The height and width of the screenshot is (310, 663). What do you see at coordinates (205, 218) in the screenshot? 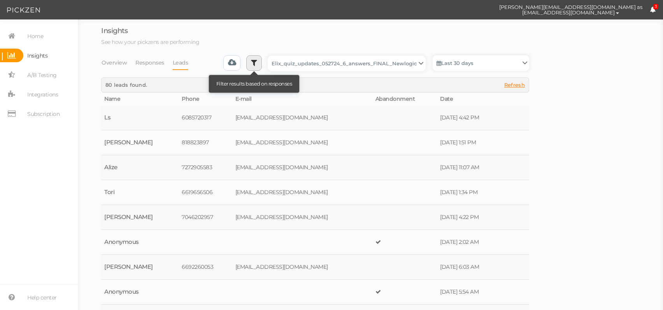
I see `td: 7046202957` at bounding box center [205, 218].